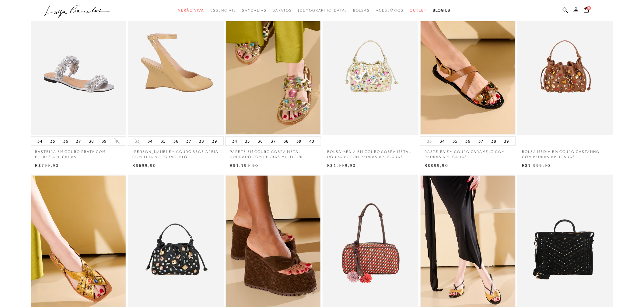 This screenshot has height=307, width=644. What do you see at coordinates (244, 166) in the screenshot?
I see `span: R$1.199,90` at bounding box center [244, 166].